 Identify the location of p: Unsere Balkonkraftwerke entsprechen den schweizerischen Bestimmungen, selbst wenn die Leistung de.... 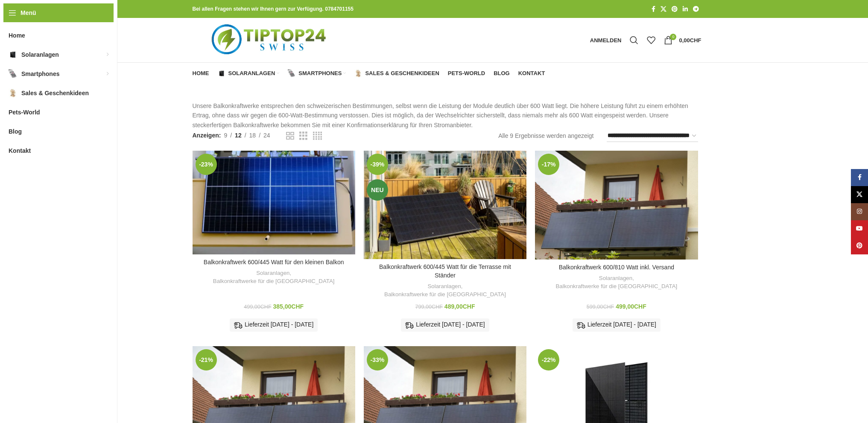
(447, 116).